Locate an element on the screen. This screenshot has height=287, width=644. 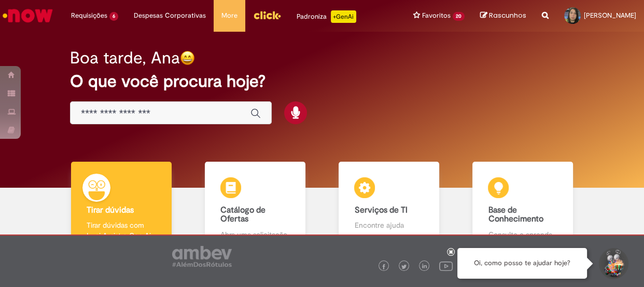
span: Requisições is located at coordinates (89, 15).